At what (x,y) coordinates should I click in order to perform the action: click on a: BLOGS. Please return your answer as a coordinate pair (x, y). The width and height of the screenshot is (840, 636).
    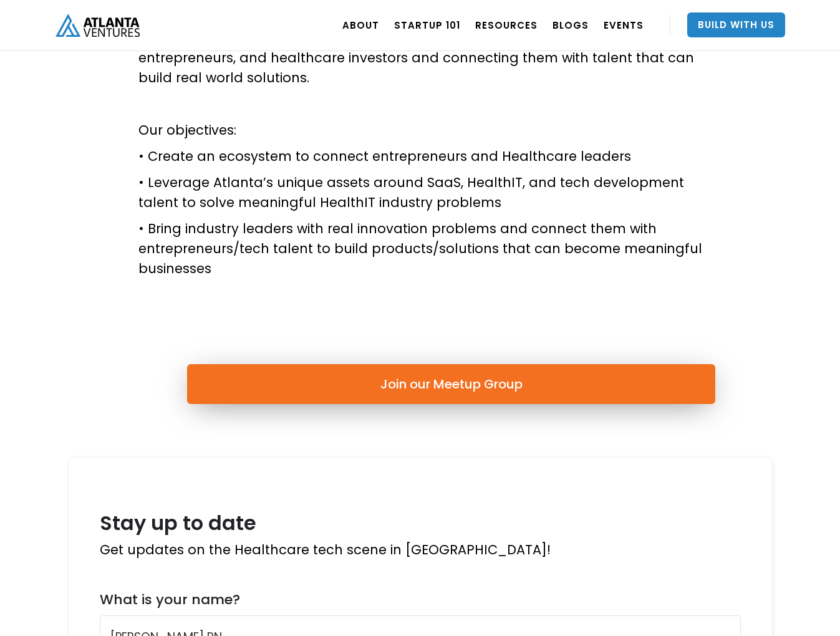
    Looking at the image, I should click on (570, 25).